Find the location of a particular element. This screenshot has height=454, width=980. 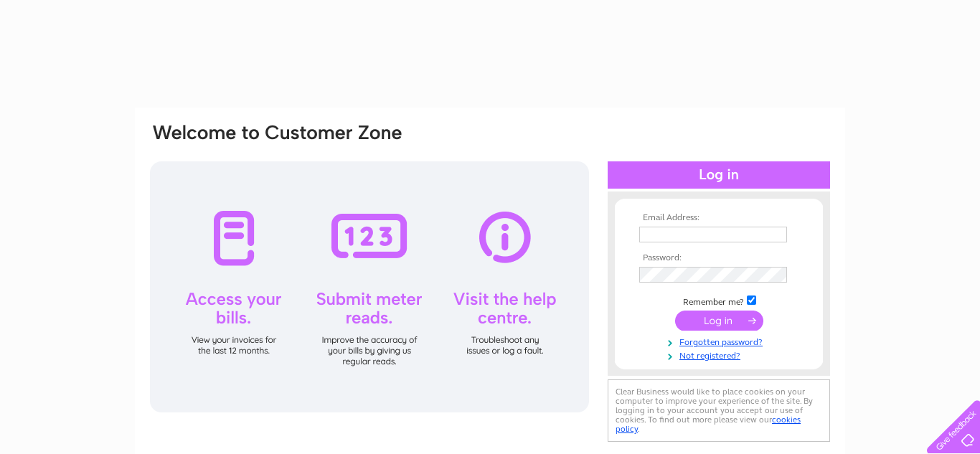

th: Password: is located at coordinates (719, 258).